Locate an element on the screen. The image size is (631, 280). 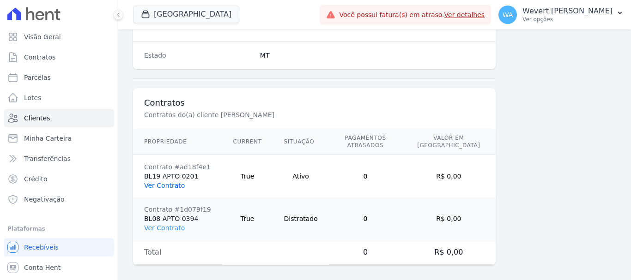
th: Current is located at coordinates (247, 142).